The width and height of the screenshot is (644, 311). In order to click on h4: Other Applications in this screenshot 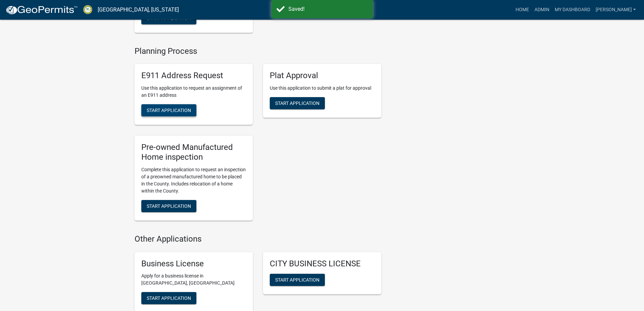, I will do `click(258, 238)`.